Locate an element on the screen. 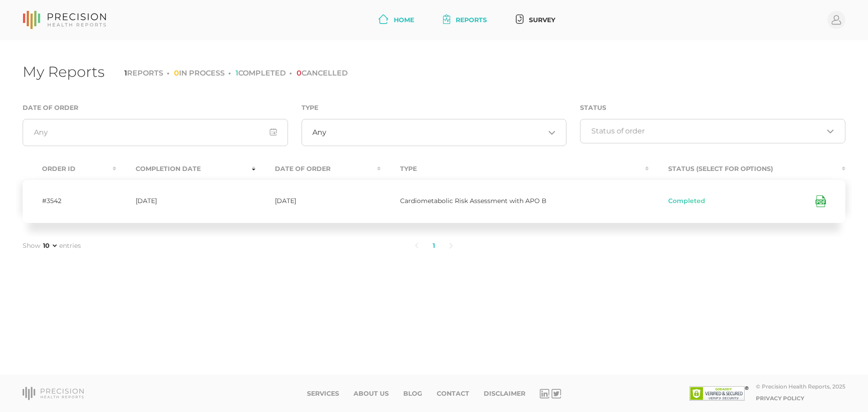 This screenshot has height=412, width=868. label: Type is located at coordinates (309, 108).